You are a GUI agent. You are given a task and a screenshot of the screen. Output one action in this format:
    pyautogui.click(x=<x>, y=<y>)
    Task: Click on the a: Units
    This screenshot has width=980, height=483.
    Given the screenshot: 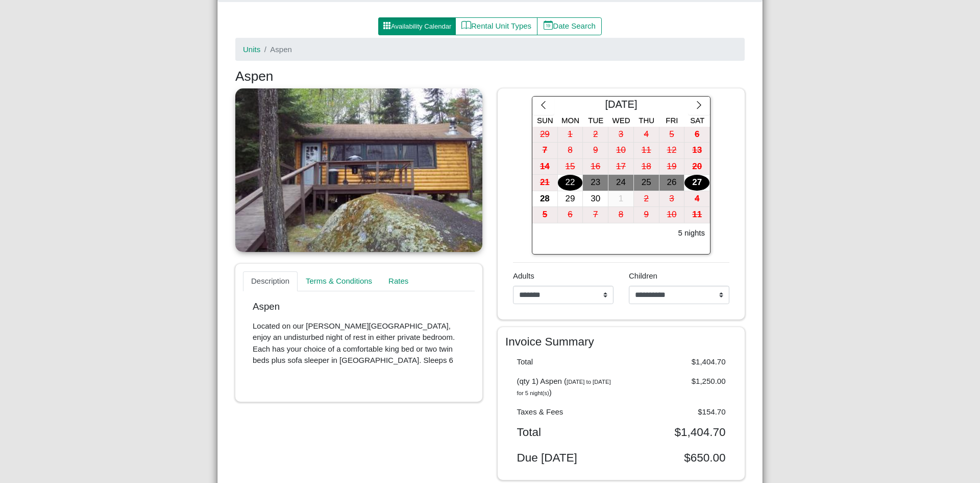 What is the action you would take?
    pyautogui.click(x=252, y=49)
    